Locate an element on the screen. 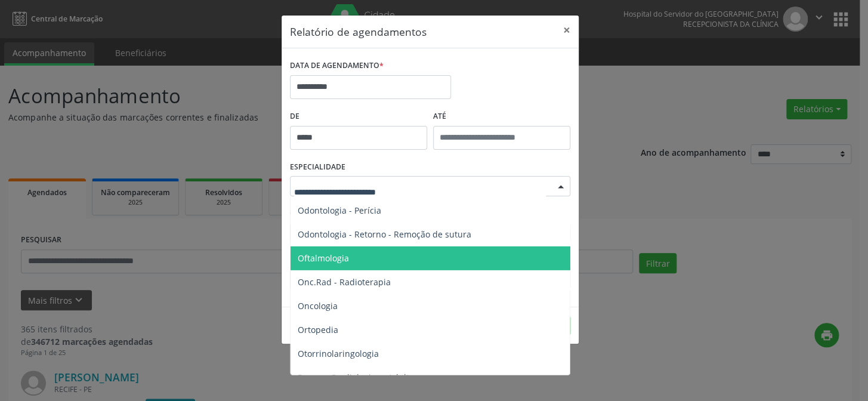 The height and width of the screenshot is (401, 868). span: Otorrinolaringologia is located at coordinates (338, 353).